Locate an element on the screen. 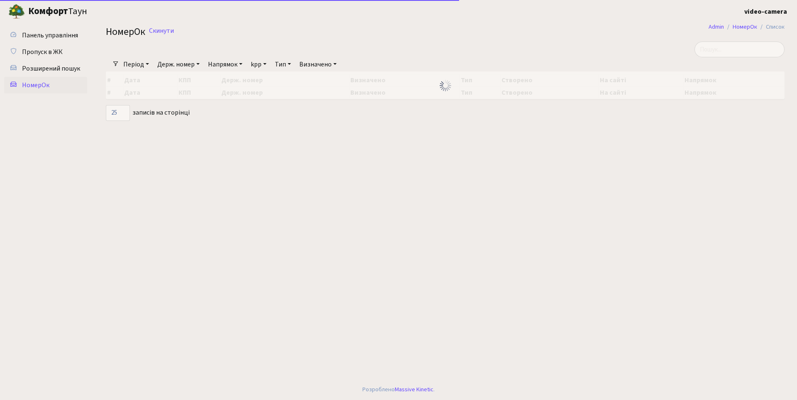 This screenshot has width=797, height=400. span: Пропуск в ЖК is located at coordinates (42, 52).